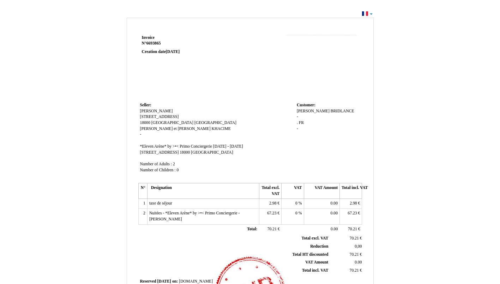 The width and height of the screenshot is (500, 284). What do you see at coordinates (342, 111) in the screenshot?
I see `span: BRIDLANCE` at bounding box center [342, 111].